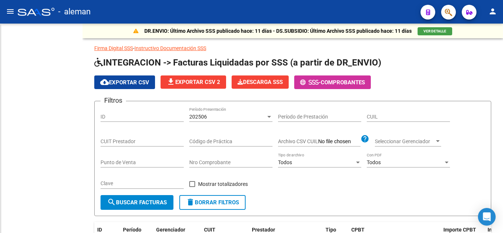  Describe the element at coordinates (209, 230) in the screenshot. I see `span: CUIT` at that location.